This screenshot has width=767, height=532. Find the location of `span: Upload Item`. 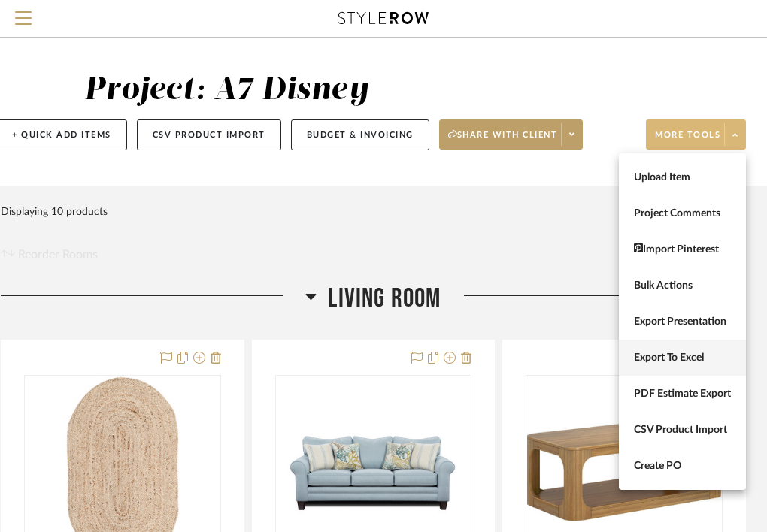

span: Upload Item is located at coordinates (682, 178).